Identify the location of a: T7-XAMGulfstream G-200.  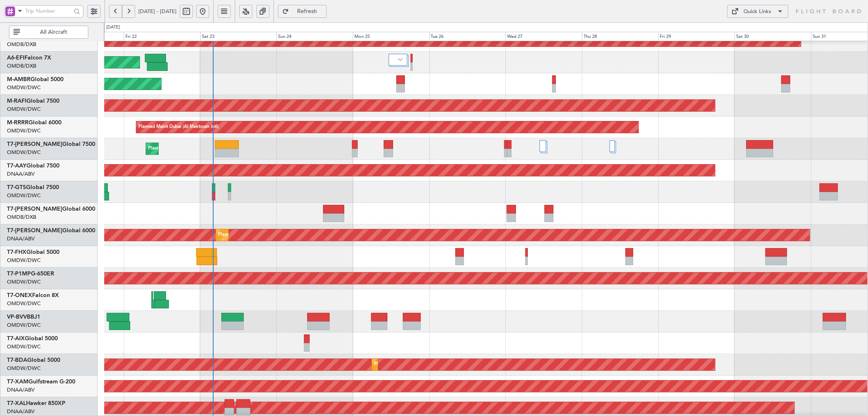
(41, 381).